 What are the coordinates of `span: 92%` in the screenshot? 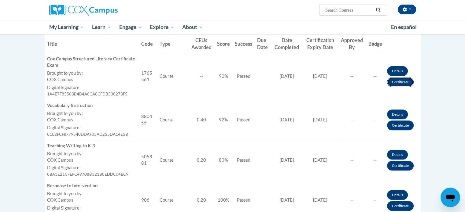 It's located at (223, 120).